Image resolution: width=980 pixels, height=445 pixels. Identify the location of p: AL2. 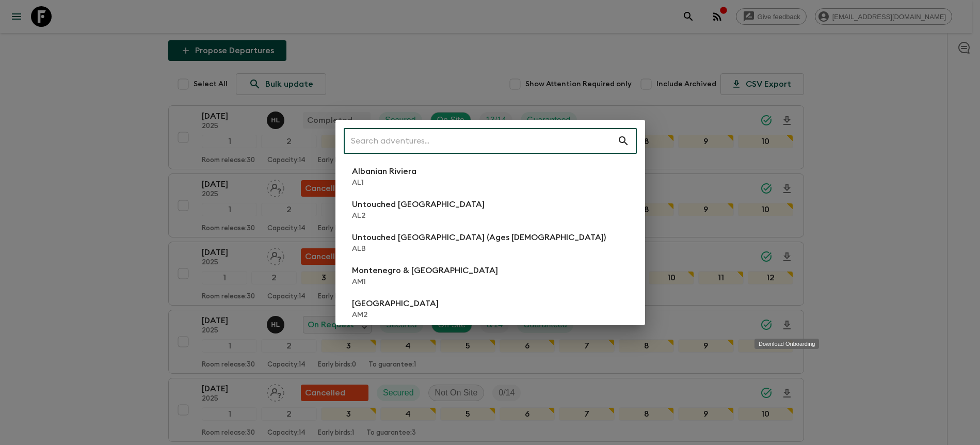
(418, 215).